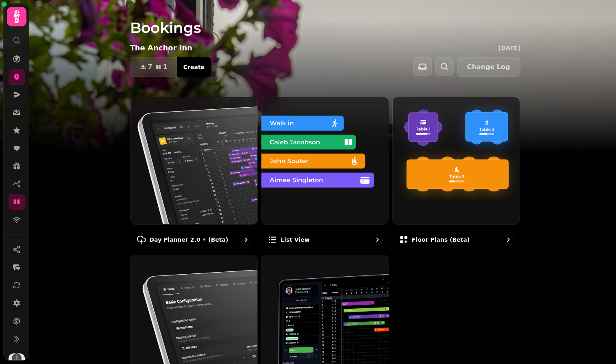  I want to click on a: Floor Plans (beta)Floor Plans (beta), so click(456, 174).